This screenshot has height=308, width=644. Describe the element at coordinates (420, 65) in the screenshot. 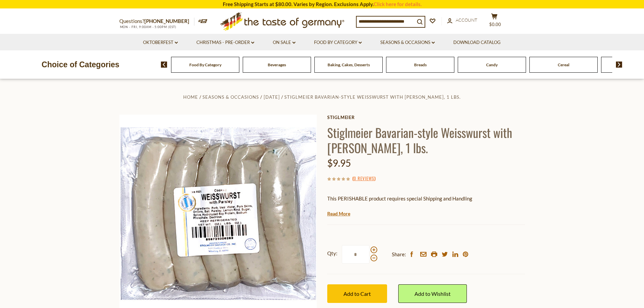

I see `span: Breads` at that location.